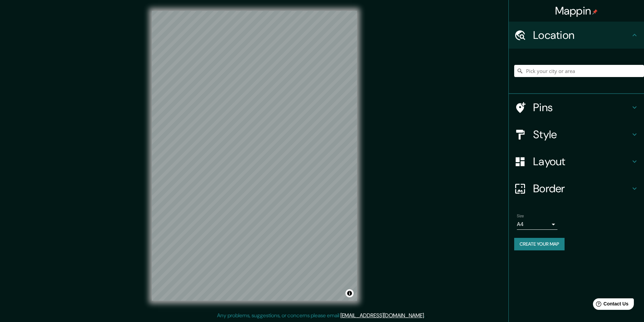 Image resolution: width=644 pixels, height=322 pixels. Describe the element at coordinates (582, 107) in the screenshot. I see `h4: Pins` at that location.